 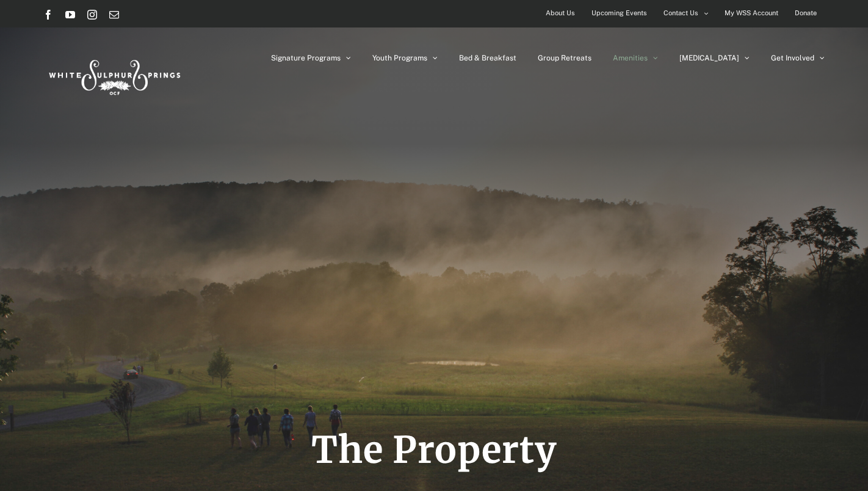 What do you see at coordinates (404, 58) in the screenshot?
I see `a: Youth Programs` at bounding box center [404, 58].